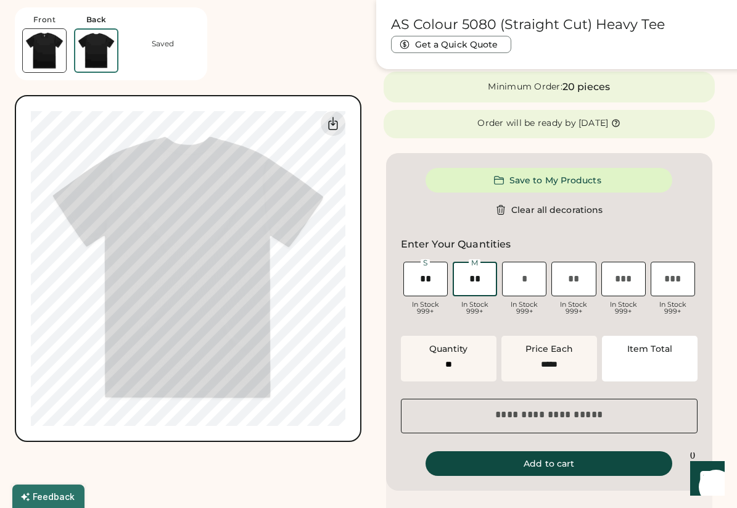 This screenshot has width=737, height=508. Describe the element at coordinates (44, 51) in the screenshot. I see `img: AS Colour 5080 Black Front Thumbnail` at that location.